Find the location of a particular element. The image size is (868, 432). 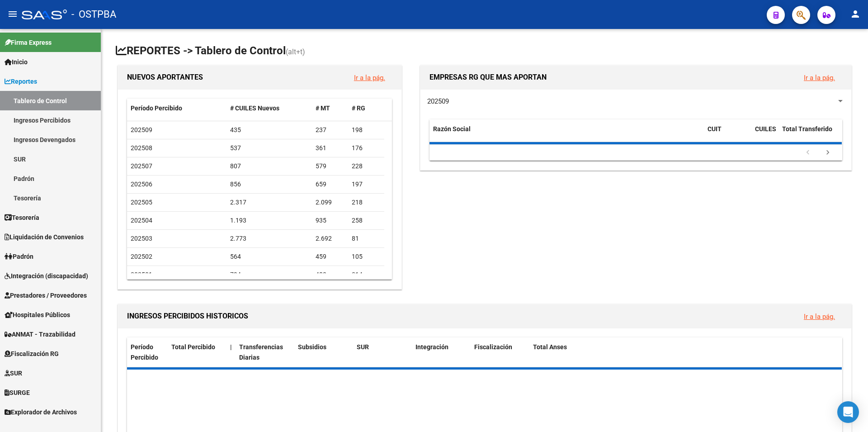

datatable-header-cell: Total Transferido is located at coordinates (810, 134).